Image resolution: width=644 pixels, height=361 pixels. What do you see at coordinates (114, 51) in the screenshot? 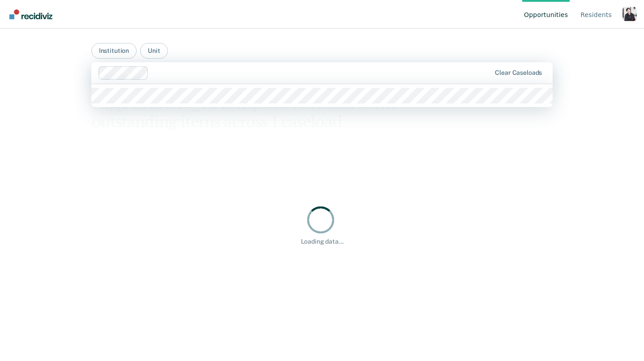
I see `button: Institution` at bounding box center [114, 51].